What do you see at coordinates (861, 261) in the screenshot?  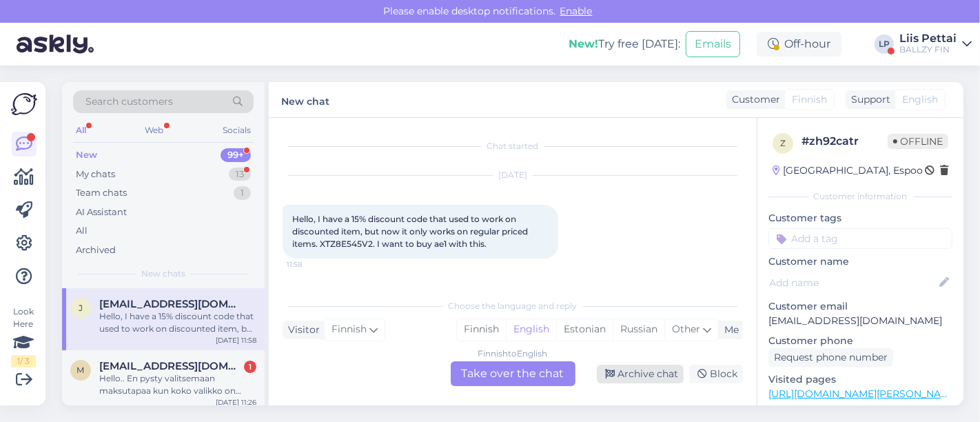 I see `p: Customer name` at bounding box center [861, 261].